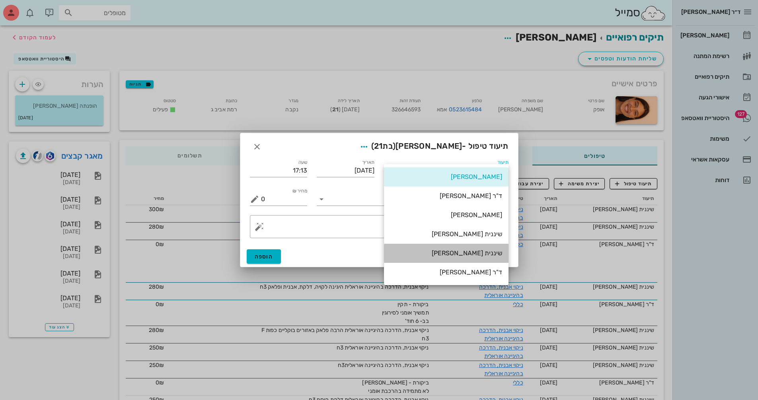  What do you see at coordinates (303, 162) in the screenshot?
I see `label: שעה` at bounding box center [303, 162].